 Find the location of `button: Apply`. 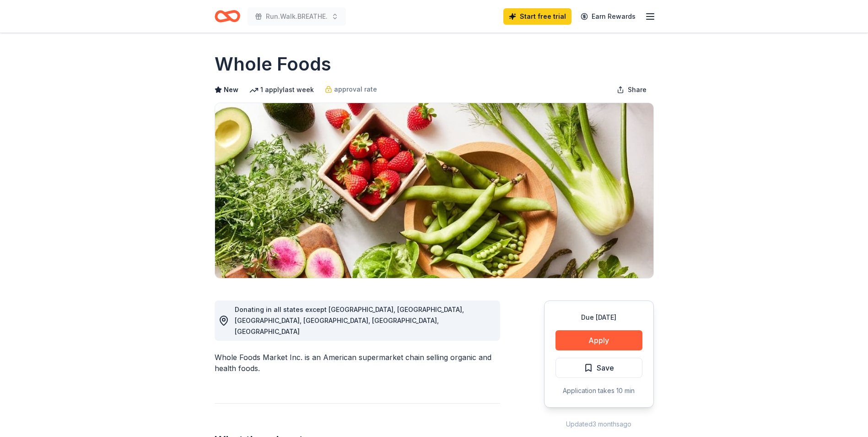

button: Apply is located at coordinates (599, 341).